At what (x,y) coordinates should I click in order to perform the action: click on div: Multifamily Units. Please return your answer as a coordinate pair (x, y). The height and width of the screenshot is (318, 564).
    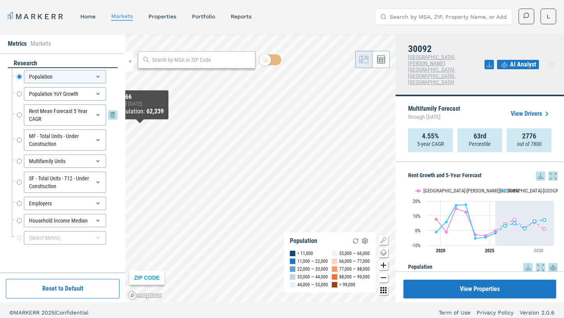
    Looking at the image, I should click on (65, 161).